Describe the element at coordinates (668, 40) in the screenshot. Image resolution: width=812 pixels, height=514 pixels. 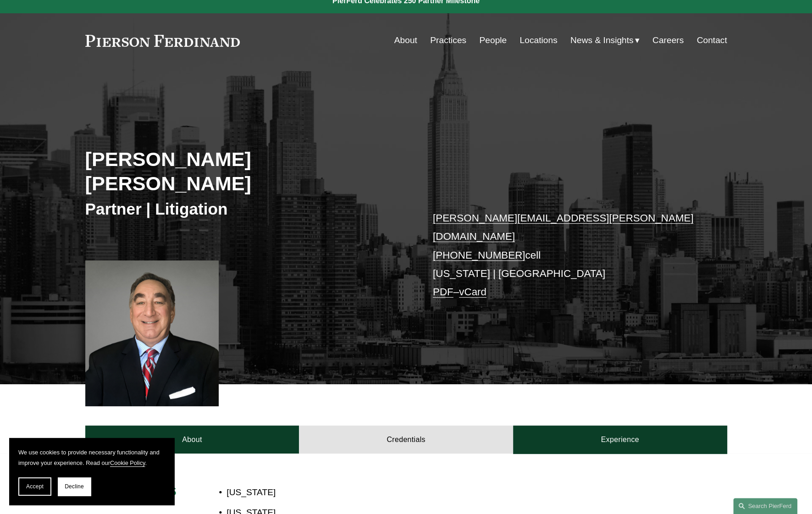
I see `a: Careers` at that location.